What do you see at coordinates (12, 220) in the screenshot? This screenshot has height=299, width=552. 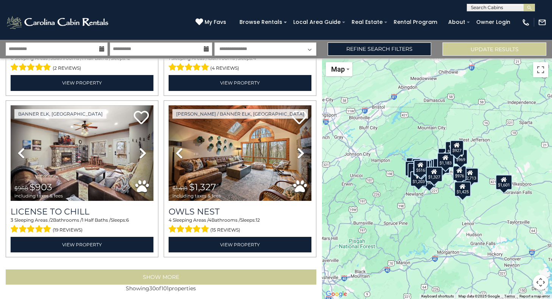 I see `span: 3` at bounding box center [12, 220].